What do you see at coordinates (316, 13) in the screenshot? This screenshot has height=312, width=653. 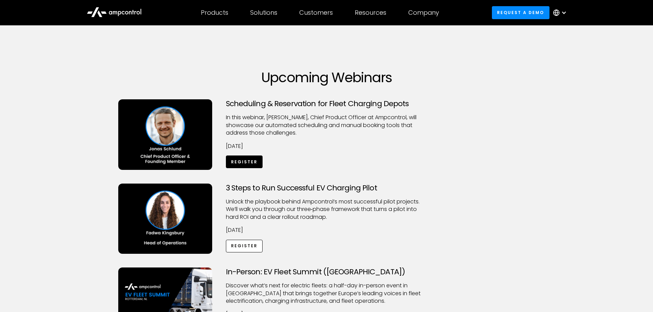 I see `div: Customers` at bounding box center [316, 13].